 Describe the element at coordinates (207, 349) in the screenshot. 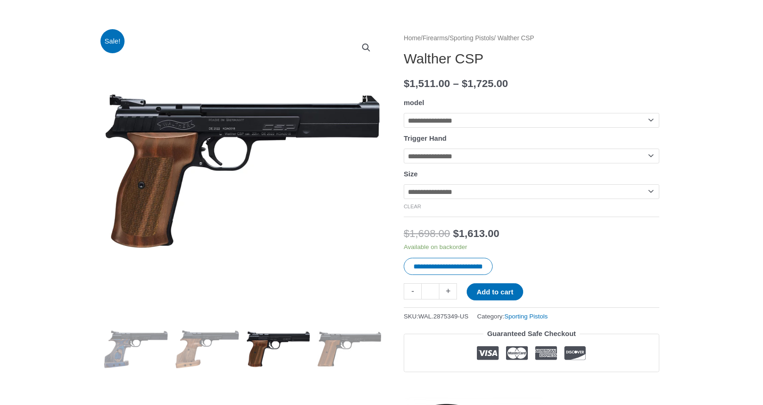

I see `img: Walther CSP - Image 2` at that location.